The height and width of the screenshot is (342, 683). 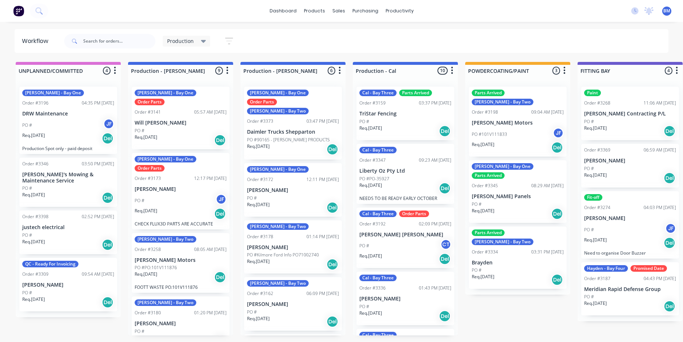 I want to click on p: justech electrical, so click(x=68, y=228).